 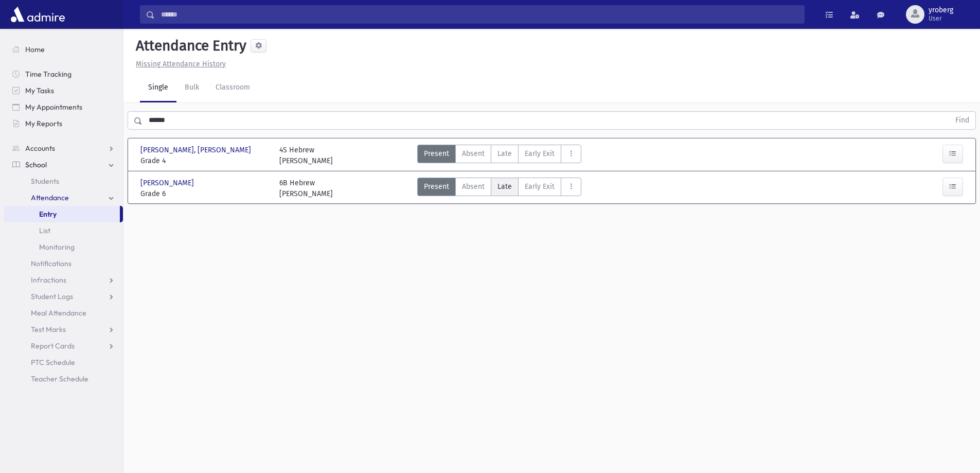 What do you see at coordinates (63, 181) in the screenshot?
I see `a: Students` at bounding box center [63, 181].